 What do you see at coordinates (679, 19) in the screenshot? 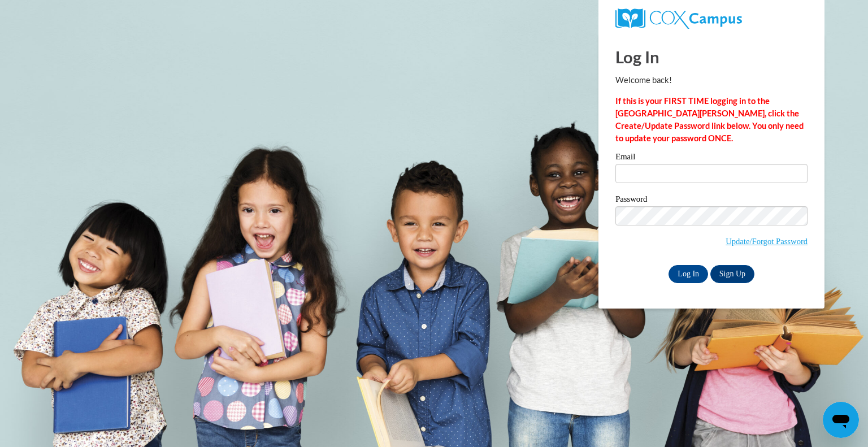
I see `img: COX Campus` at bounding box center [679, 19].